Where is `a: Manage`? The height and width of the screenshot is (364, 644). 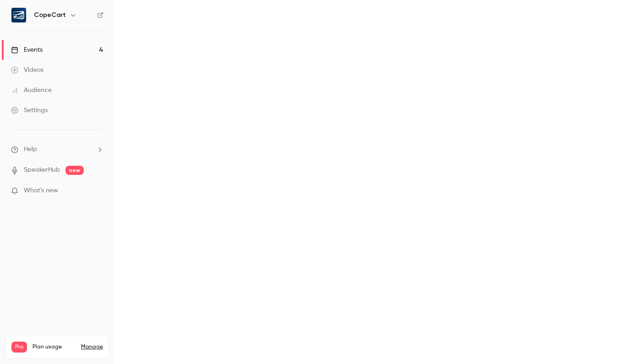 a: Manage is located at coordinates (92, 347).